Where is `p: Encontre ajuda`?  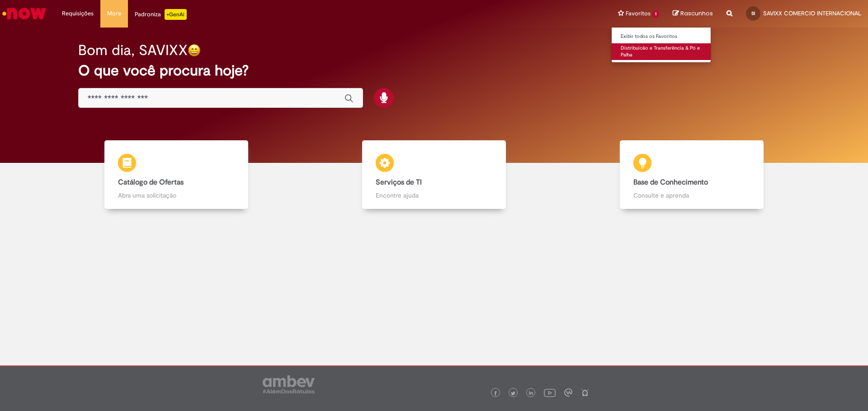
p: Encontre ajuda is located at coordinates (434, 196).